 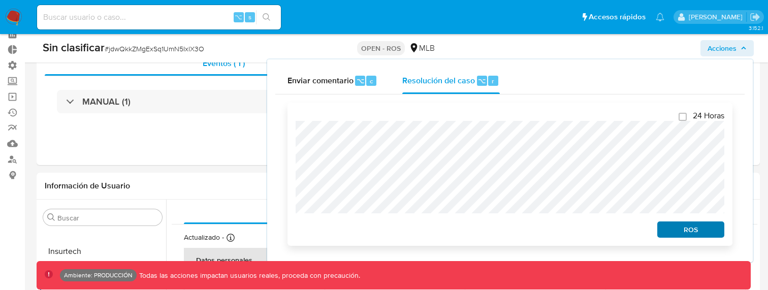 I want to click on span: r, so click(x=493, y=81).